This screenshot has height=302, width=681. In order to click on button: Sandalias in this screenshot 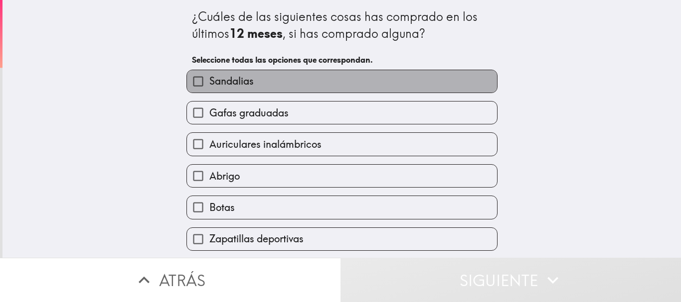, I will do `click(342, 81)`.